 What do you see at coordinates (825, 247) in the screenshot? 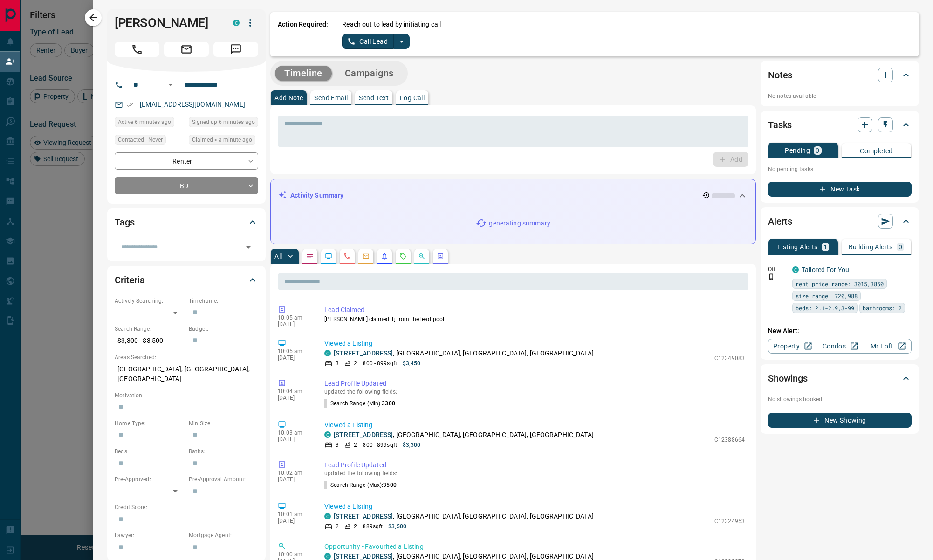
I see `p: 1` at bounding box center [825, 247].